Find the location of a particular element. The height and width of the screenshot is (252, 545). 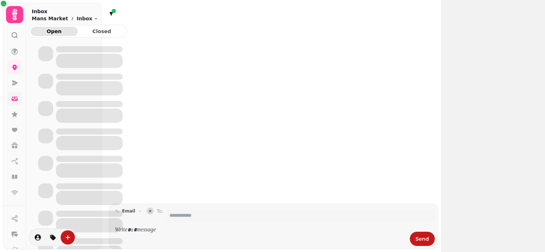

button: Closed is located at coordinates (102, 31).